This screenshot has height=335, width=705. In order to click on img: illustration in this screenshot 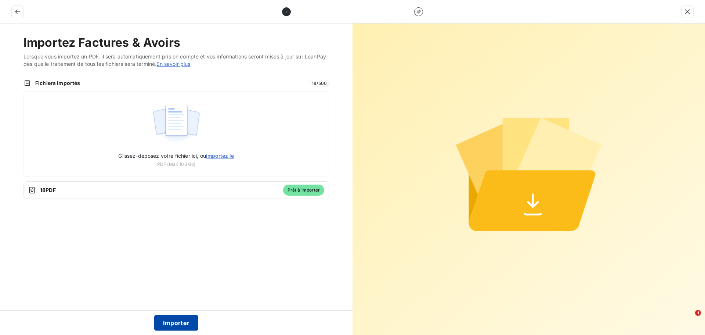, I will do `click(176, 124)`.